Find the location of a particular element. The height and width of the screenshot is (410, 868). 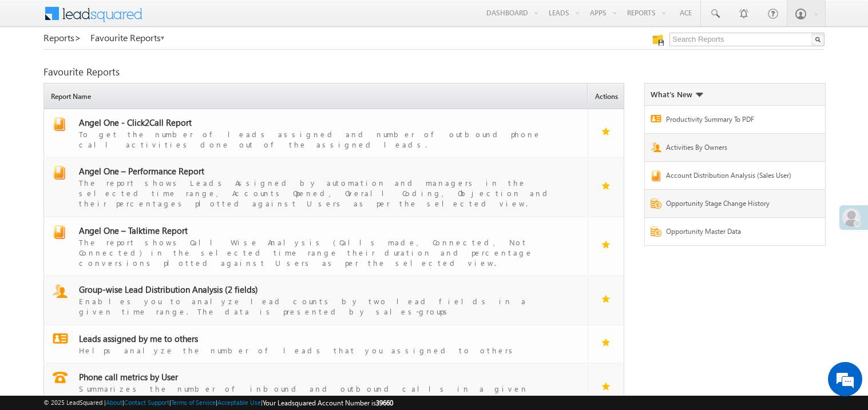

a: Opportunity Master Data is located at coordinates (733, 233).